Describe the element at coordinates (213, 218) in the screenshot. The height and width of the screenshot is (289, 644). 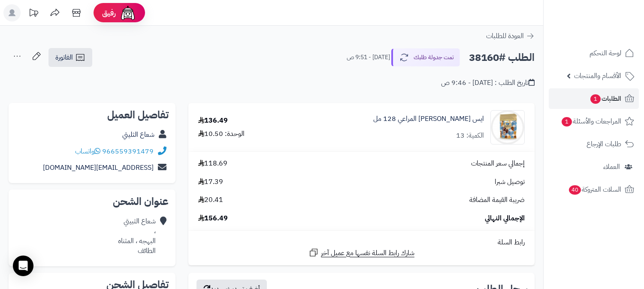
I see `span: 156.49` at that location.